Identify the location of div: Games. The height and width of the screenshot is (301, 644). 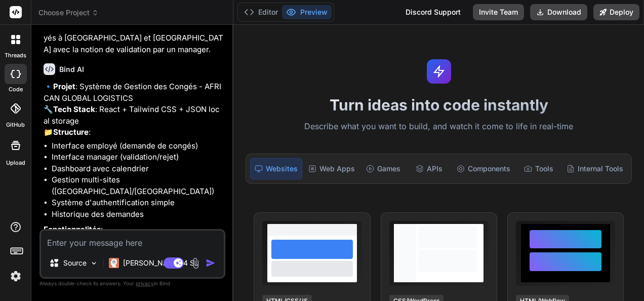
(383, 169).